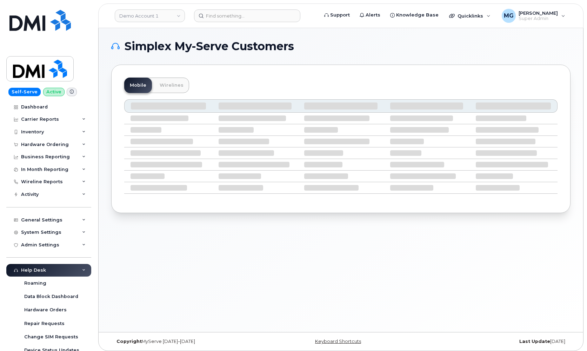 The width and height of the screenshot is (587, 351). I want to click on a: Wirelines, so click(171, 85).